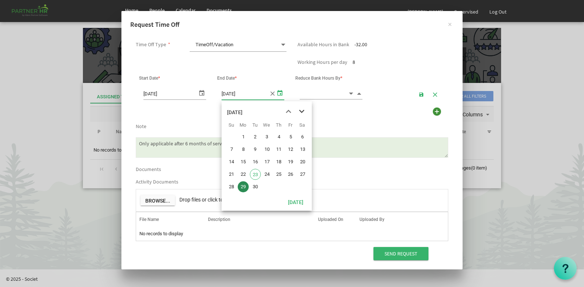 The height and width of the screenshot is (287, 584). I want to click on span: Friday, September 26, 2025, so click(291, 174).